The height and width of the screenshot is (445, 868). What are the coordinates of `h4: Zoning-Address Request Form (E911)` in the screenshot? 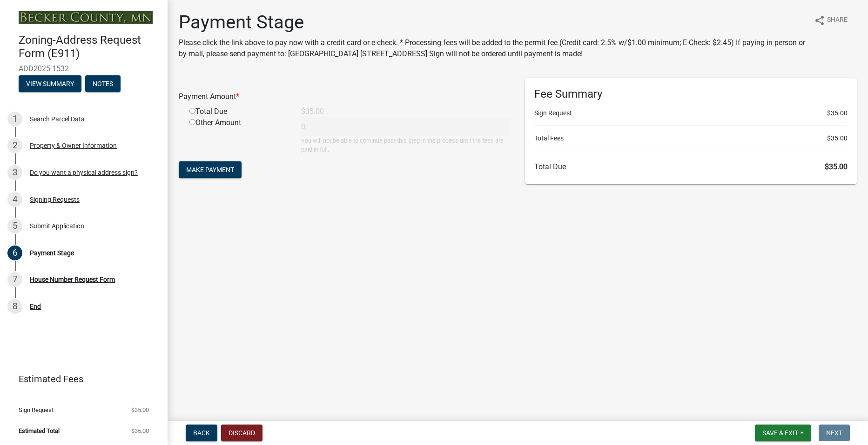 It's located at (90, 47).